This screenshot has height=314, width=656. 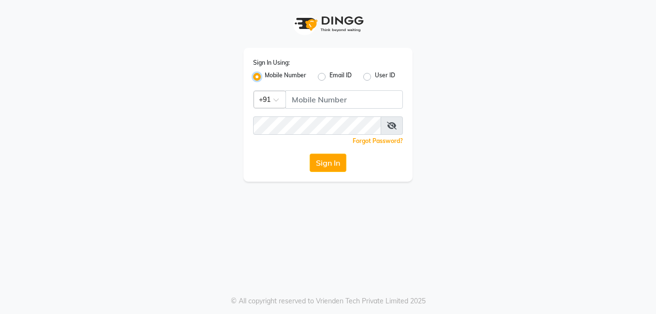 I want to click on img: logo1.svg, so click(x=328, y=24).